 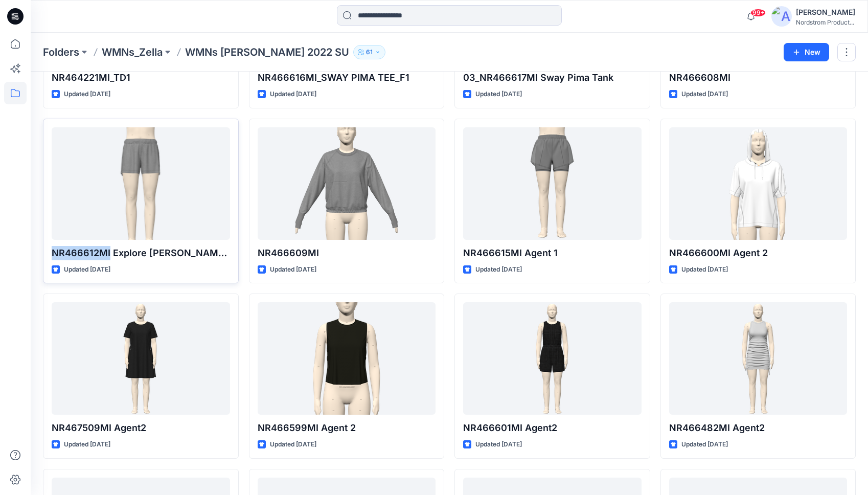 I want to click on p: 61, so click(x=369, y=52).